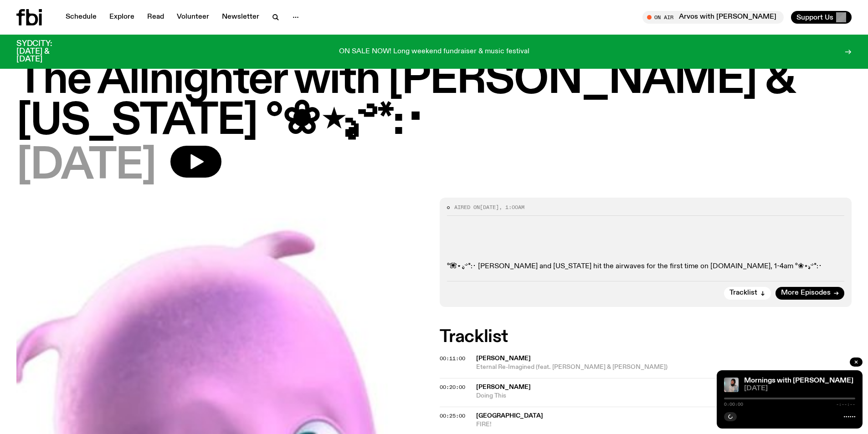 This screenshot has height=434, width=868. Describe the element at coordinates (434, 52) in the screenshot. I see `p: ON SALE NOW! Long weekend fundraiser & music festival` at that location.